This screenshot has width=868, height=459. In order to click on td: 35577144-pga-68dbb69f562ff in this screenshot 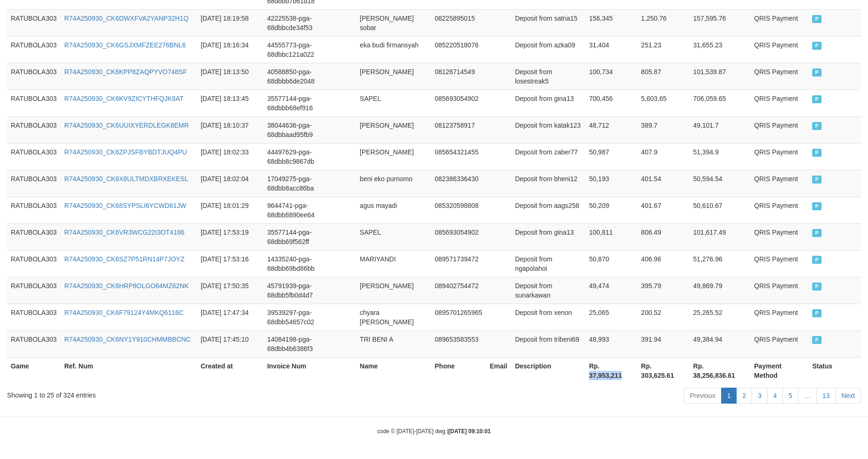, I will do `click(309, 237)`.